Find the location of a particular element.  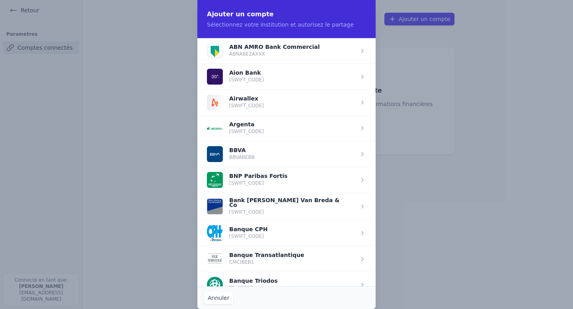

p: BBVA is located at coordinates (242, 150).